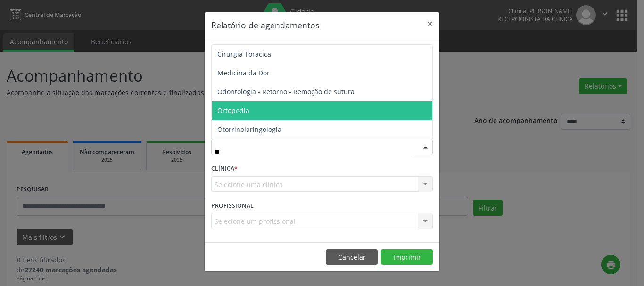 The height and width of the screenshot is (286, 644). I want to click on span: Medicina da Dor, so click(243, 73).